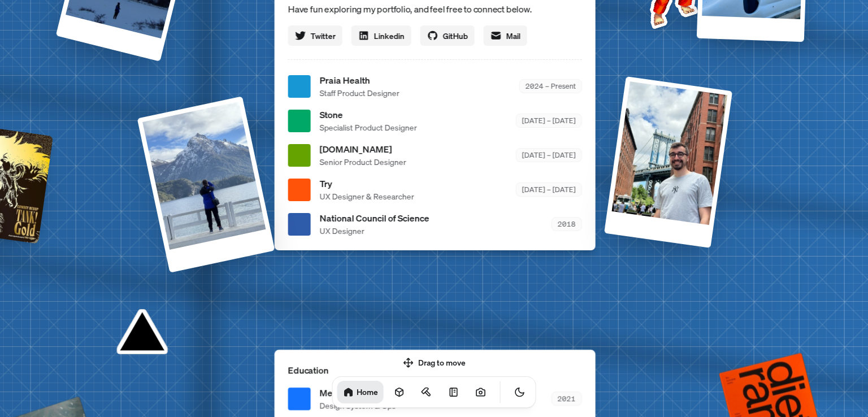  I want to click on span: Staff Product Designer, so click(359, 92).